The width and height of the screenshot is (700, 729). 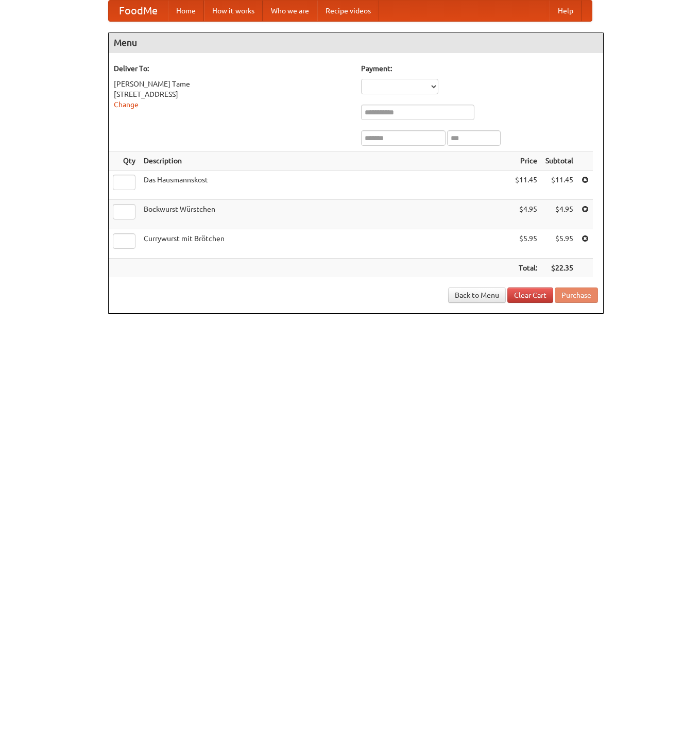 What do you see at coordinates (124, 161) in the screenshot?
I see `th: Qty` at bounding box center [124, 161].